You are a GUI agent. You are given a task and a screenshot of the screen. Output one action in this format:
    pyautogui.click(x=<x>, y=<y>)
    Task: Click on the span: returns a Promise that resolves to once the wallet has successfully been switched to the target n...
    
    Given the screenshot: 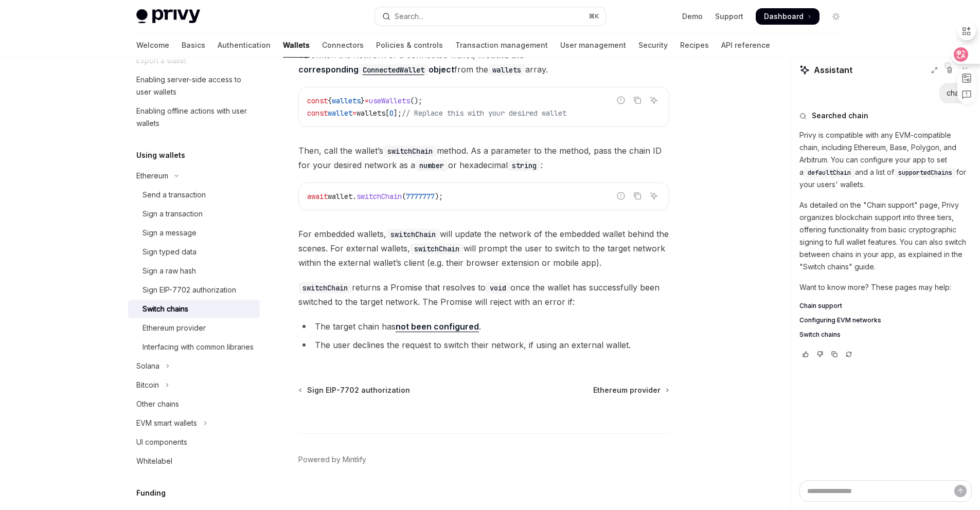 What is the action you would take?
    pyautogui.click(x=483, y=295)
    